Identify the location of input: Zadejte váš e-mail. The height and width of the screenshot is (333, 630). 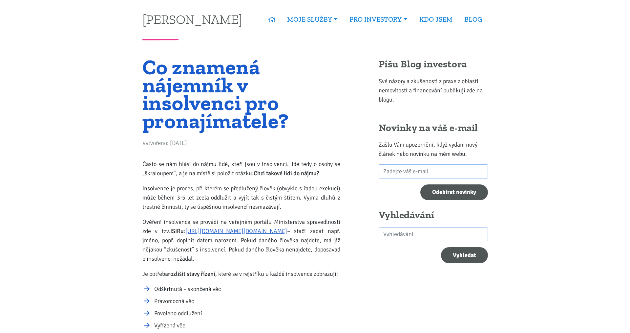
(433, 171).